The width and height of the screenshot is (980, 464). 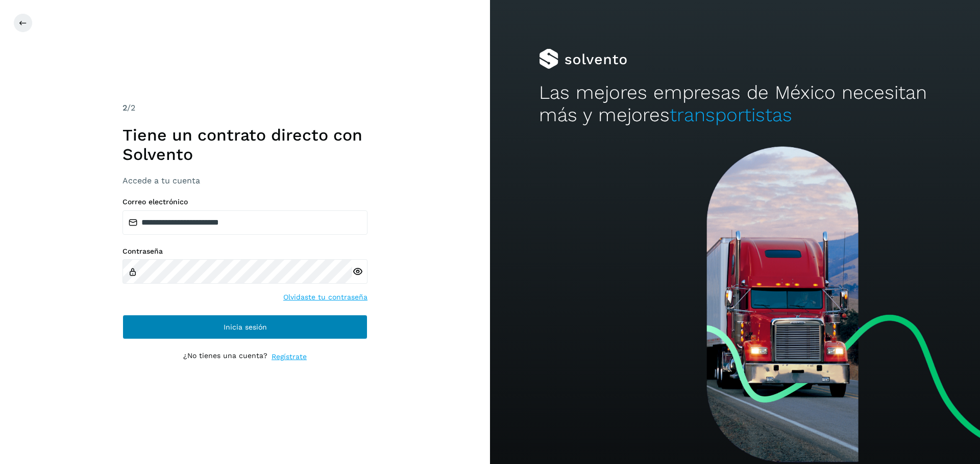 What do you see at coordinates (125, 107) in the screenshot?
I see `span: 2` at bounding box center [125, 107].